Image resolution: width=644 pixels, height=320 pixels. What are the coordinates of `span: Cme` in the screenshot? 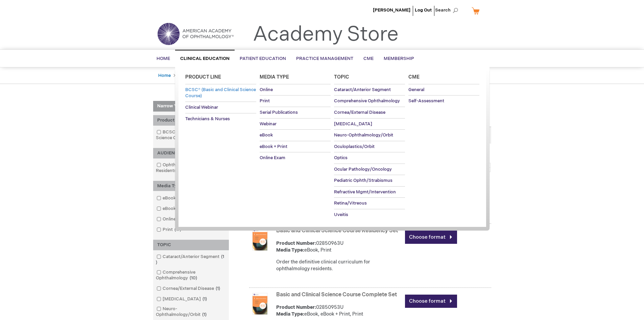 It's located at (414, 77).